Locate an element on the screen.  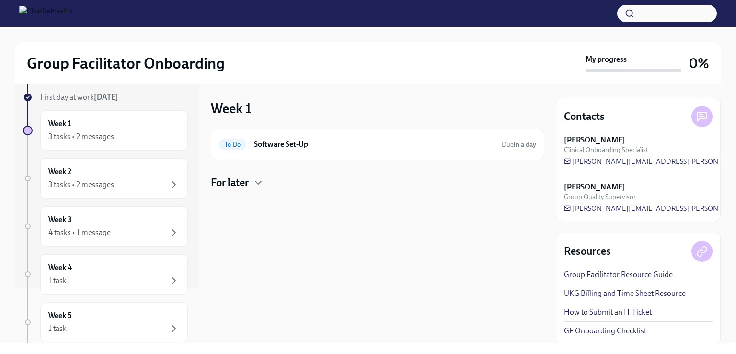
h6: Week 5 is located at coordinates (60, 315).